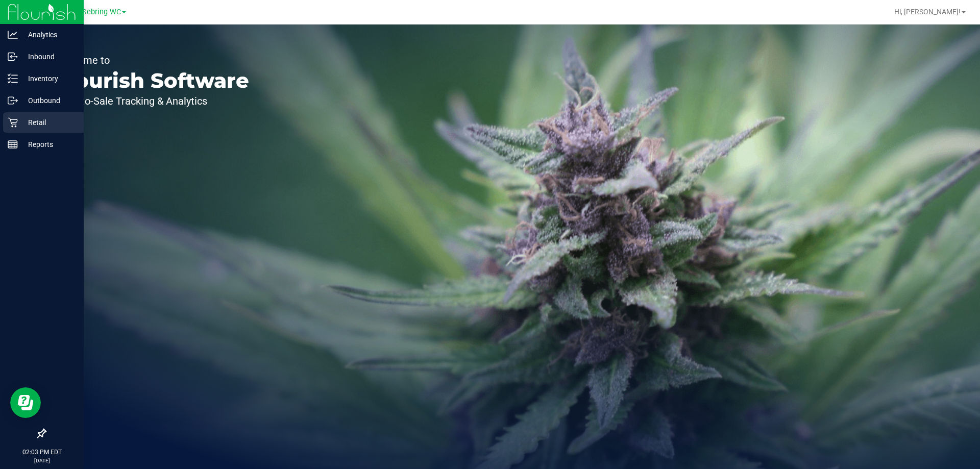  What do you see at coordinates (152, 101) in the screenshot?
I see `p: Seed-to-Sale Tracking & Analytics` at bounding box center [152, 101].